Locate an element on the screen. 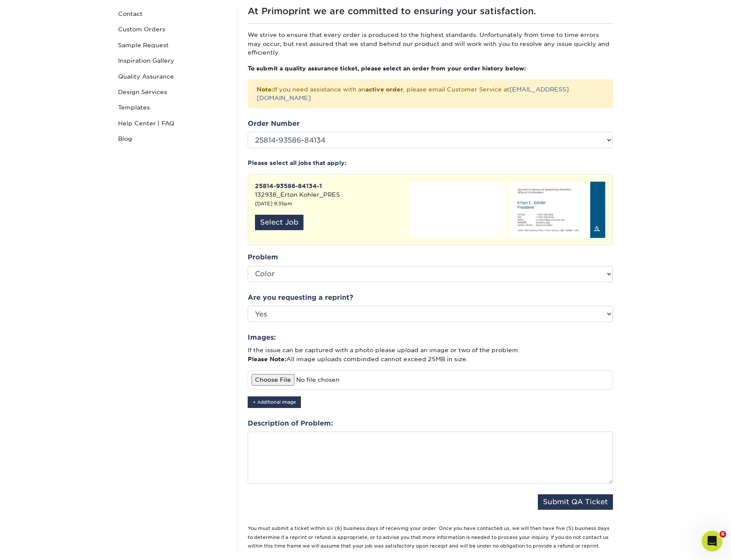 This screenshot has height=560, width=731. a: Custom Orders is located at coordinates (172, 29).